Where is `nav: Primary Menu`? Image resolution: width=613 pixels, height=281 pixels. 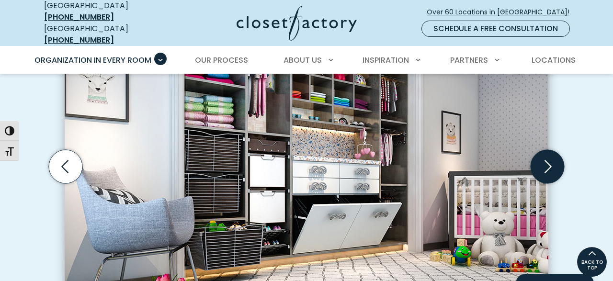
nav: Primary Menu is located at coordinates (306, 60).